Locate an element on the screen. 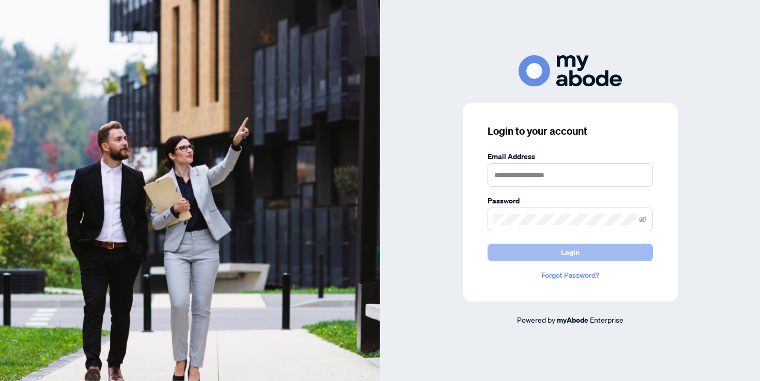 This screenshot has width=760, height=381. span: eye-invisible is located at coordinates (642, 220).